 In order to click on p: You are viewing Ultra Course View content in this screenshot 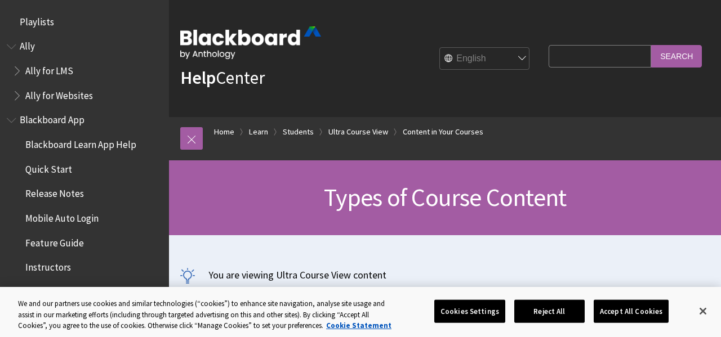, I will do `click(445, 275)`.